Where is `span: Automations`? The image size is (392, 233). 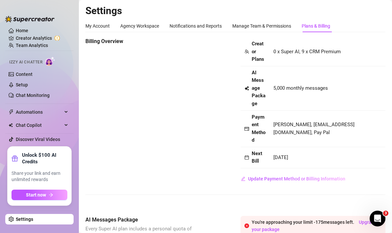 span: Automations is located at coordinates (39, 112).